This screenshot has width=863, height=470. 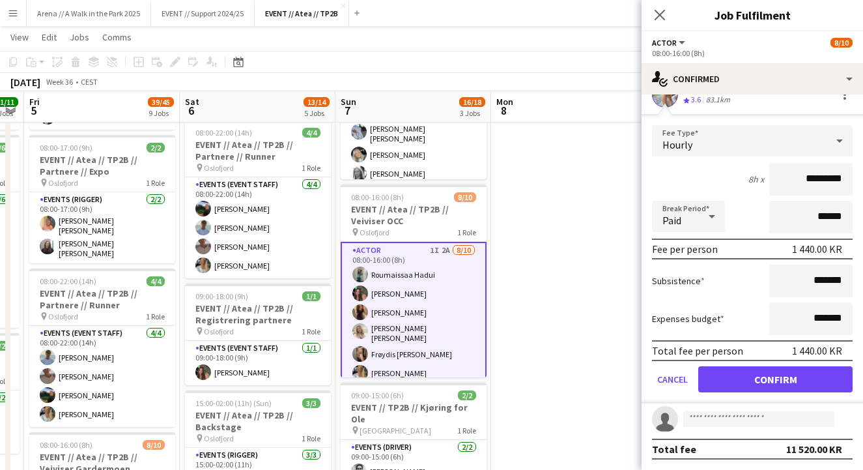 What do you see at coordinates (472, 113) in the screenshot?
I see `div: 3 Jobs` at bounding box center [472, 113].